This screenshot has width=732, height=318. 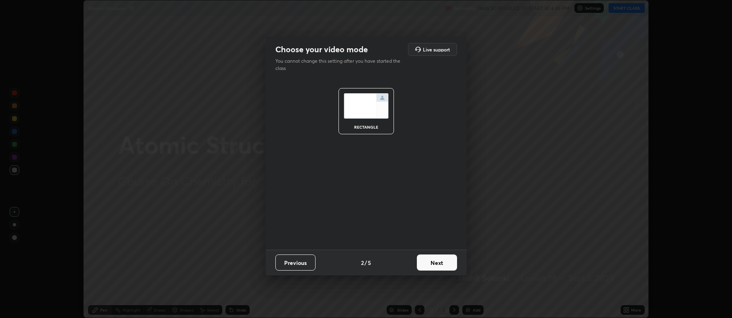 I want to click on button: Next, so click(x=437, y=263).